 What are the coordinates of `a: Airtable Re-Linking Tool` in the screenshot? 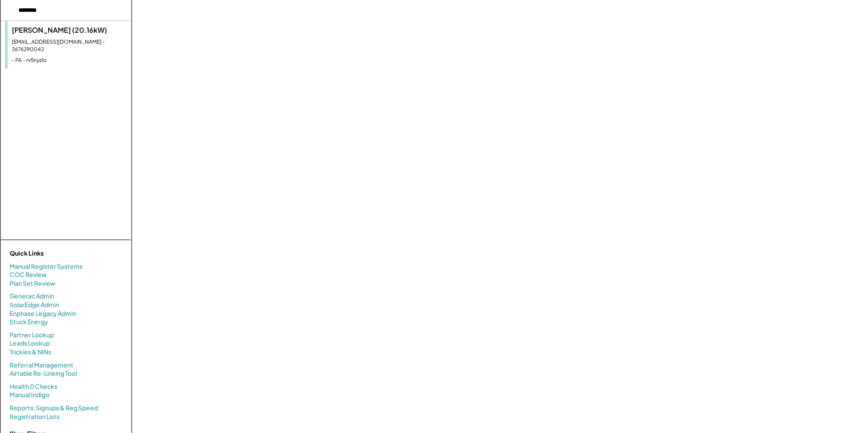 It's located at (43, 373).